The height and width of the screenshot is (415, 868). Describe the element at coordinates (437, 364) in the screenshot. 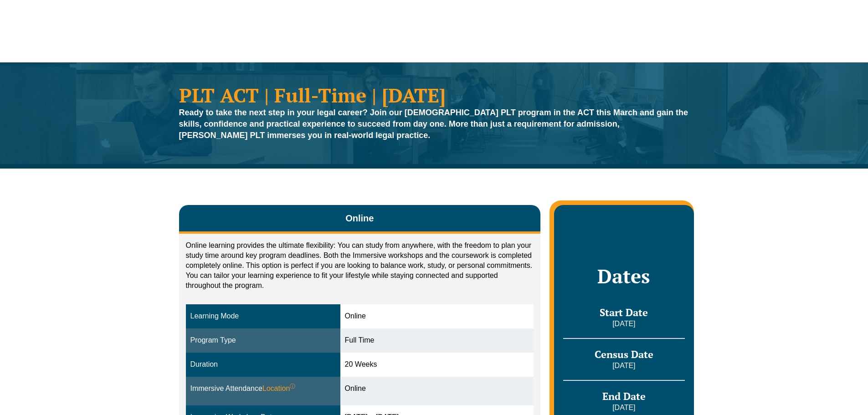

I see `div: 20 Weeks` at that location.